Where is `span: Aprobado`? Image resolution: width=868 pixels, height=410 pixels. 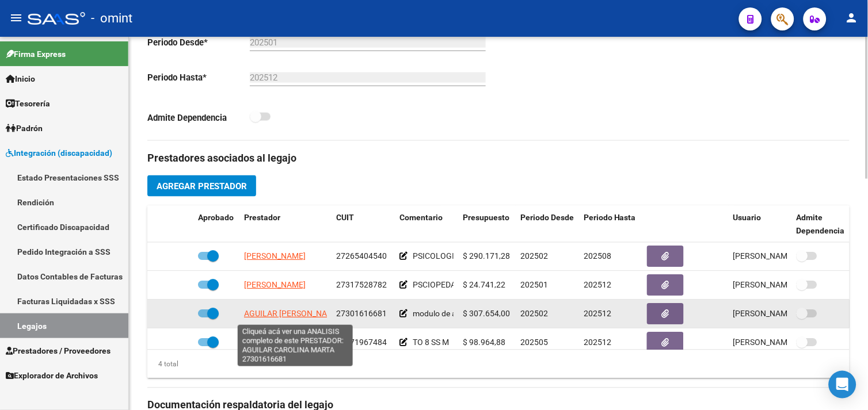 span: Aprobado is located at coordinates (216, 218).